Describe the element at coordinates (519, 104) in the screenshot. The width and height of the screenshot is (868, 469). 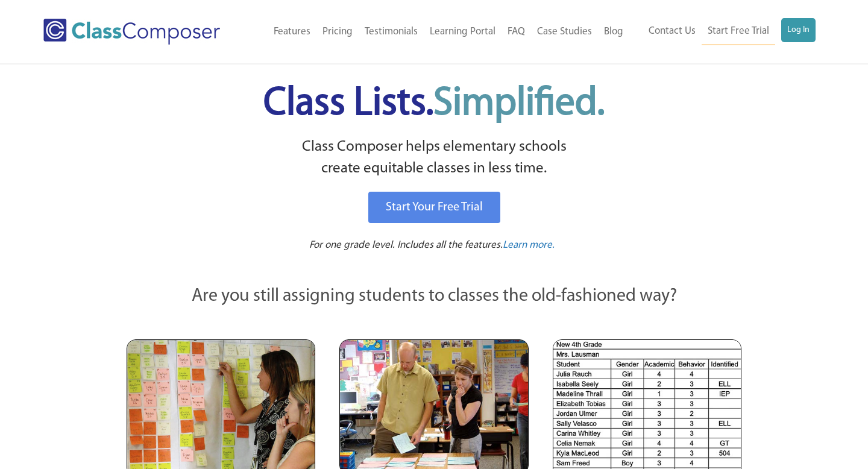
I see `span: Simplified.` at that location.